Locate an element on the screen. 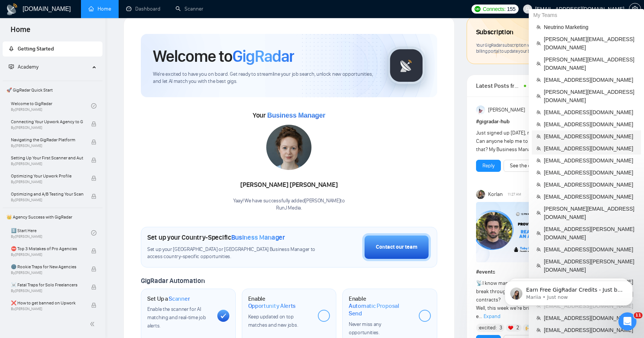 Image resolution: width=644 pixels, height=338 pixels. span: 🚀 GigRadar Quick Start is located at coordinates (52, 90).